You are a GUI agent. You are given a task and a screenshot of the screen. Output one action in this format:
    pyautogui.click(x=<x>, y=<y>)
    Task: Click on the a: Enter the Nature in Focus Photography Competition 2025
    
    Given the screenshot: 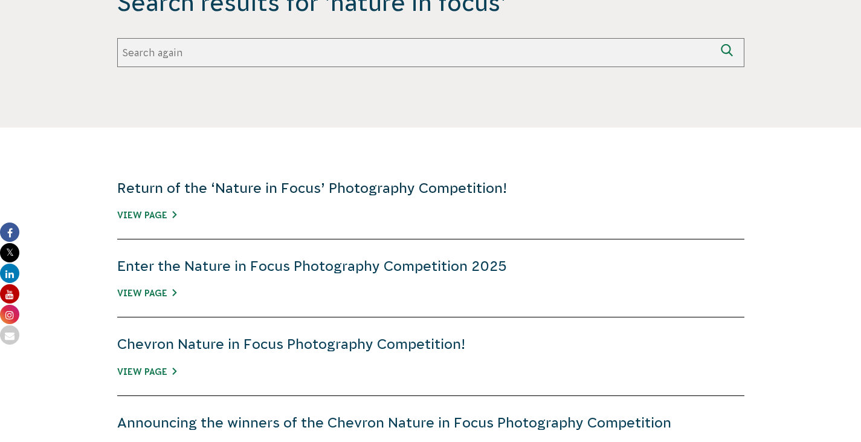 What is the action you would take?
    pyautogui.click(x=312, y=266)
    